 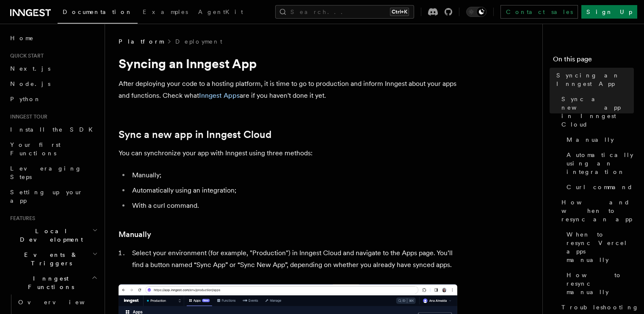 I want to click on span: AgentKit, so click(x=221, y=12).